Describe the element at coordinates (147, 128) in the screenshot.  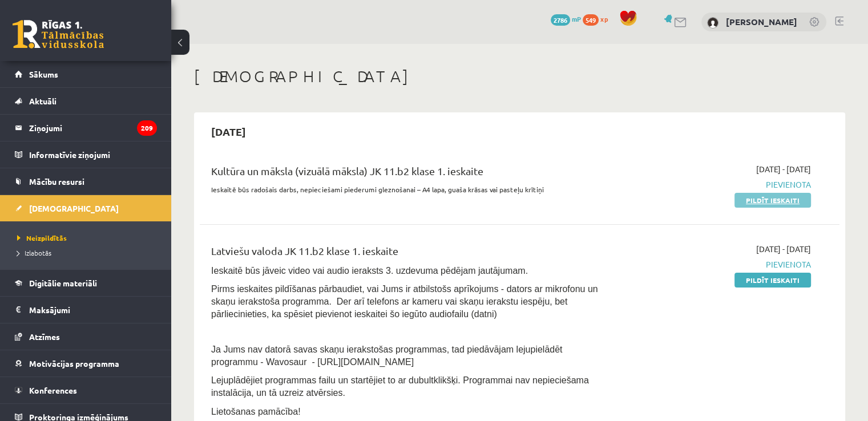
I see `i: 209` at that location.